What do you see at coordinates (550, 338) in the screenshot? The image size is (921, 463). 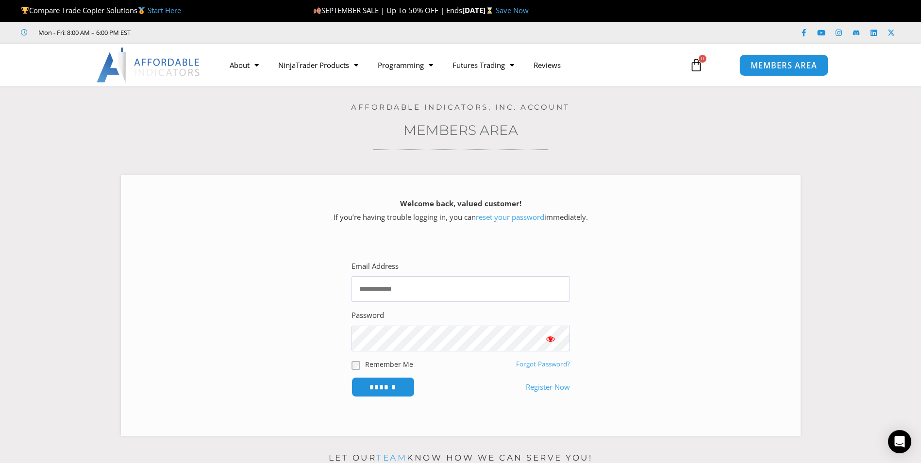 I see `button: Show password` at bounding box center [550, 338].